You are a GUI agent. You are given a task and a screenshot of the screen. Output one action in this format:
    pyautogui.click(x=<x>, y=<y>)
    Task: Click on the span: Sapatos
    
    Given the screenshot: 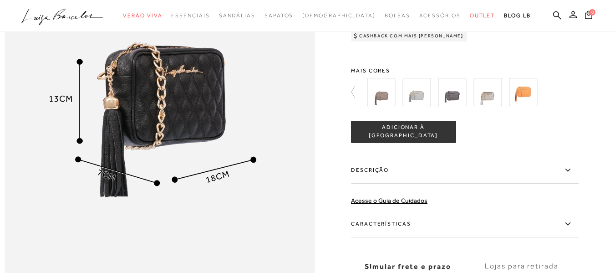 What is the action you would take?
    pyautogui.click(x=278, y=15)
    